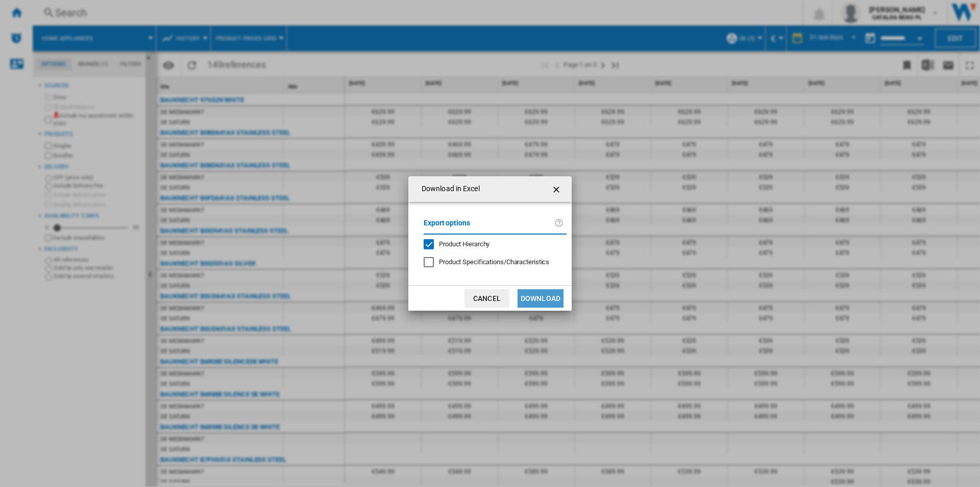 The width and height of the screenshot is (980, 487). Describe the element at coordinates (491, 244) in the screenshot. I see `md-checkbox: Product Hierarchy` at that location.